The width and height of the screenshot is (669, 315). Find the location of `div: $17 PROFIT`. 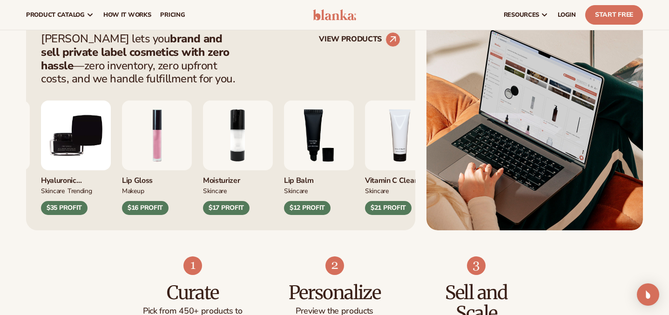

div: $17 PROFIT is located at coordinates (226, 208).